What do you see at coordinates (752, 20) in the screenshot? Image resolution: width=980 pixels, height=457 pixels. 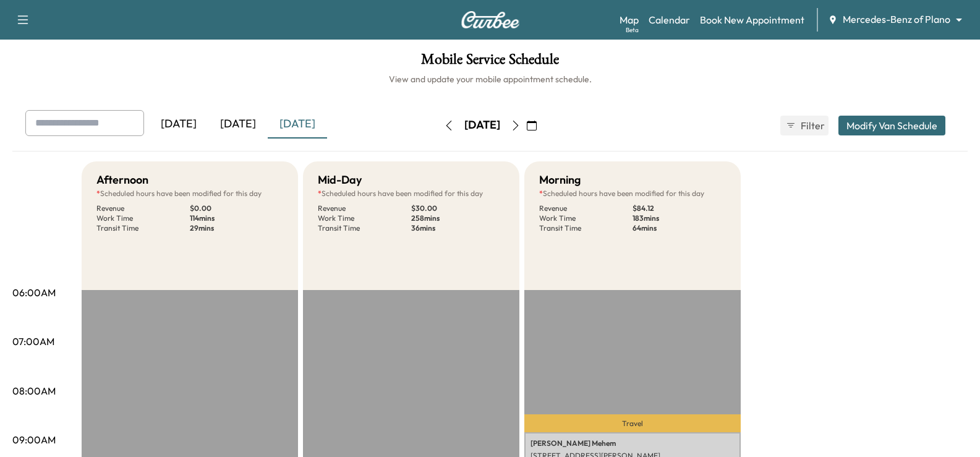 I see `a: Book New Appointment` at bounding box center [752, 20].